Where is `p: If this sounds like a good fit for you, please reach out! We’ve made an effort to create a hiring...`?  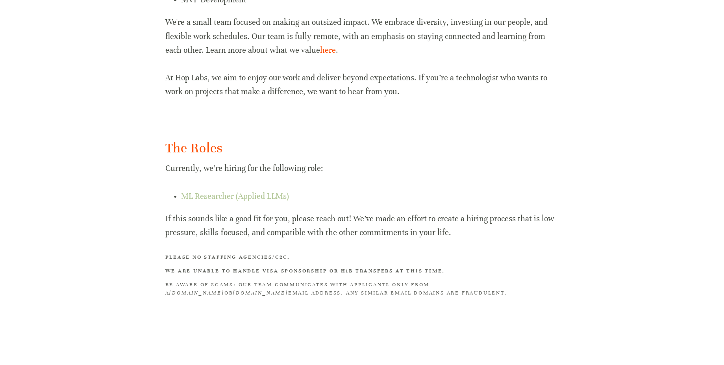
p: If this sounds like a good fit for you, please reach out! We’ve made an effort to create a hiring... is located at coordinates (362, 226).